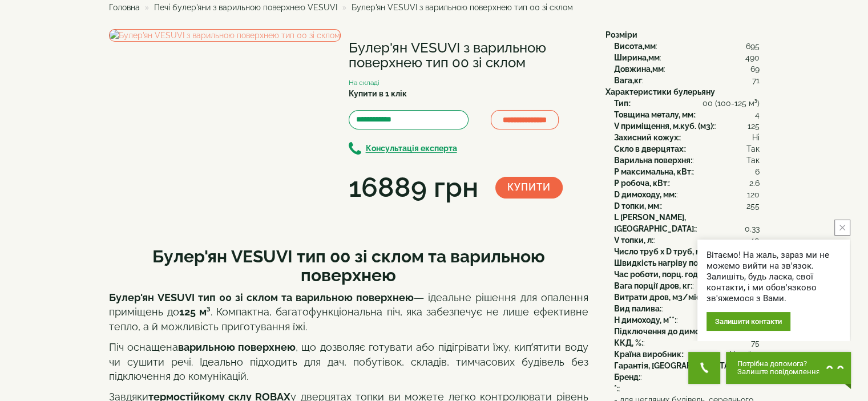  What do you see at coordinates (645, 194) in the screenshot?
I see `b: D димоходу, мм:` at bounding box center [645, 194].